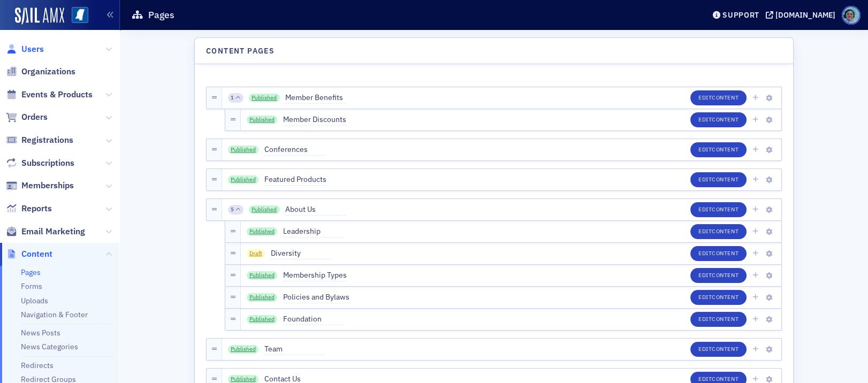 The height and width of the screenshot is (383, 868). Describe the element at coordinates (29, 209) in the screenshot. I see `a: Reports` at that location.